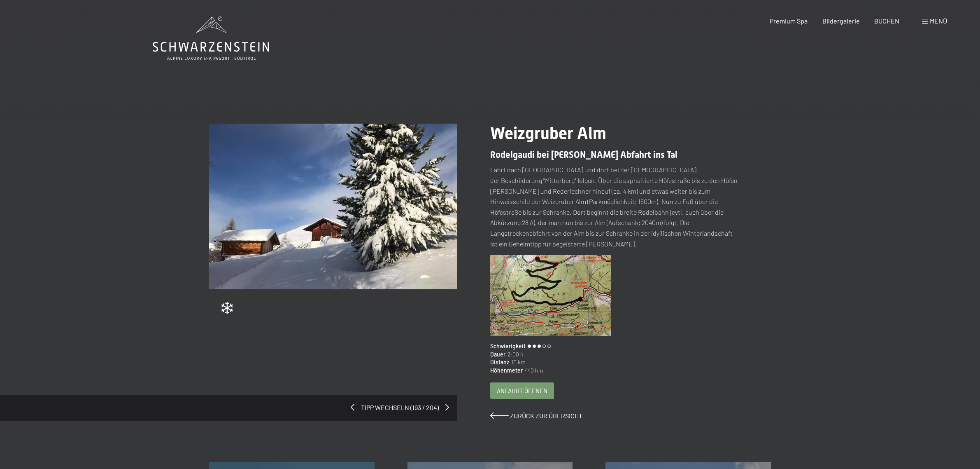  Describe the element at coordinates (789, 21) in the screenshot. I see `span: Premium Spa` at that location.